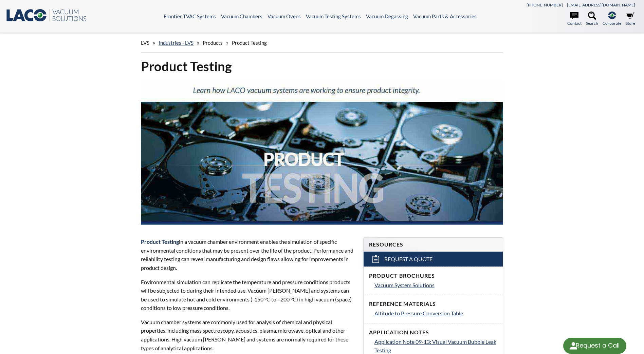  Describe the element at coordinates (334, 16) in the screenshot. I see `a: Vacuum Testing Systems` at that location.